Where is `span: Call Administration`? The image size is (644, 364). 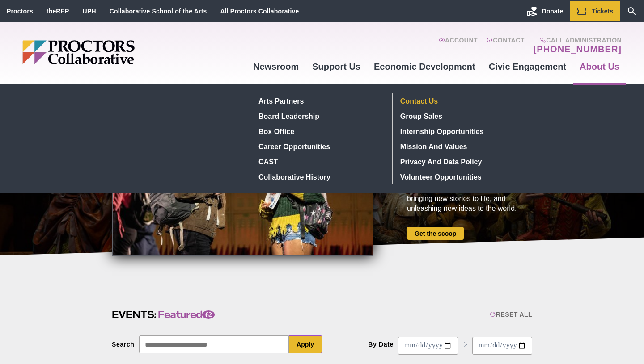 span: Call Administration is located at coordinates (576, 40).